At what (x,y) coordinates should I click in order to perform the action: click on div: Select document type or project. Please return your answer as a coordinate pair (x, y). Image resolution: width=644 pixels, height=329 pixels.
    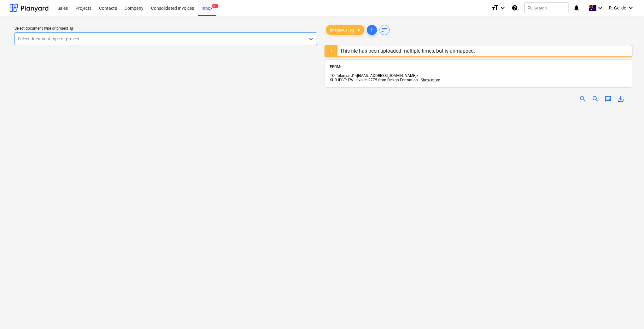
    Looking at the image, I should click on (165, 29).